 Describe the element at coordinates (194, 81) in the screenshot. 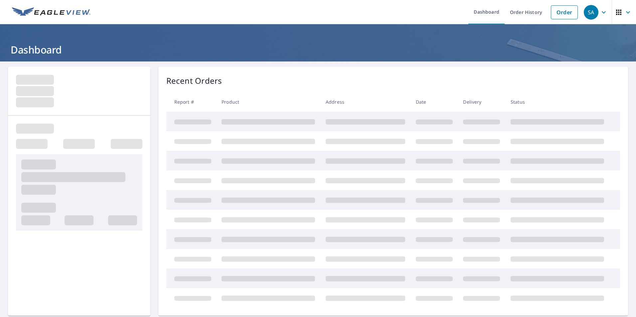

I see `p: Recent Orders` at that location.